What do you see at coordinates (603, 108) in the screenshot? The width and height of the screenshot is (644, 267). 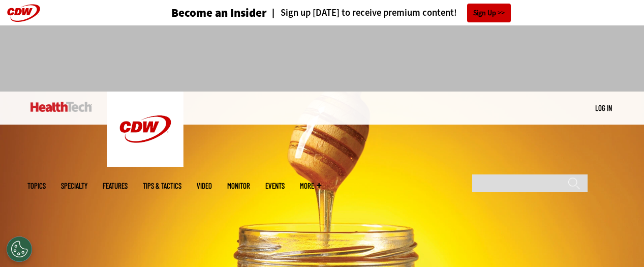 I see `a: Log in` at bounding box center [603, 108].